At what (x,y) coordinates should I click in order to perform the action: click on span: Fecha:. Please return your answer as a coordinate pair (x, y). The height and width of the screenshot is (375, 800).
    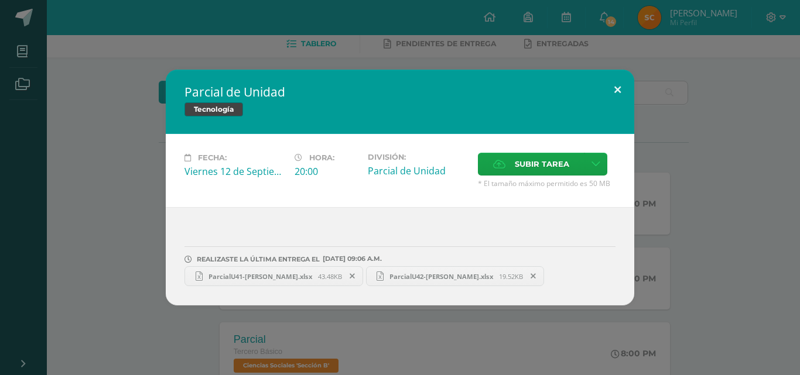
    Looking at the image, I should click on (212, 158).